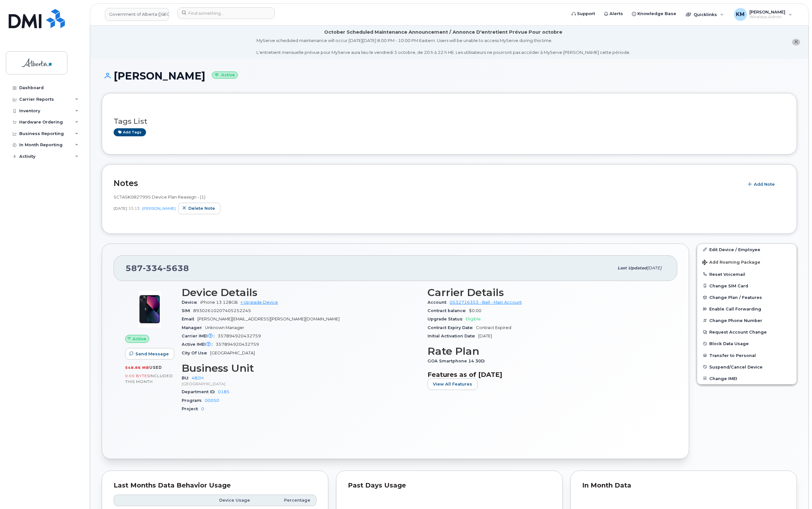  What do you see at coordinates (203, 409) in the screenshot?
I see `a: 0` at bounding box center [203, 409].